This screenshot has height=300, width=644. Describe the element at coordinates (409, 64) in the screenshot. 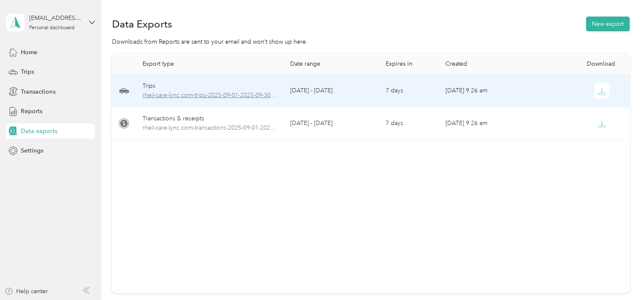

I see `th: Expires in` at that location.